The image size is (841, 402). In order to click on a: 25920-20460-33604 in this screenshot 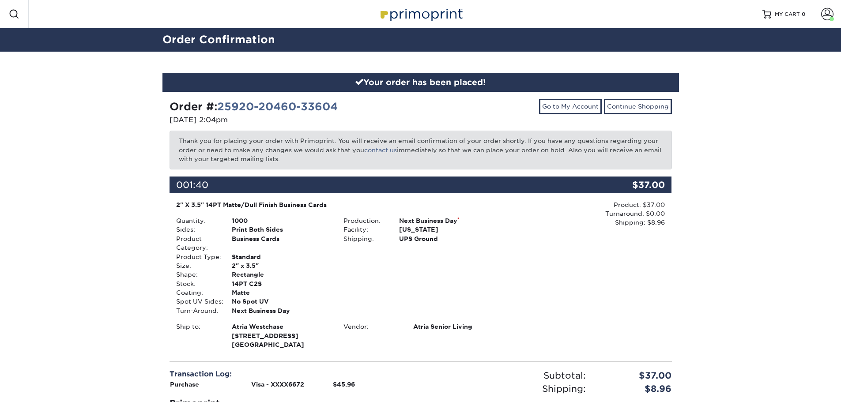, I will do `click(277, 106)`.